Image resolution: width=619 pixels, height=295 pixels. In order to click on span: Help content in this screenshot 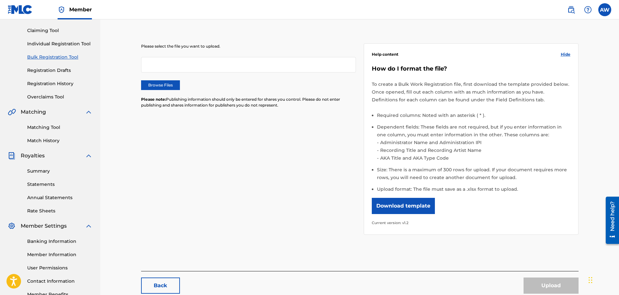, I will do `click(385, 54)`.